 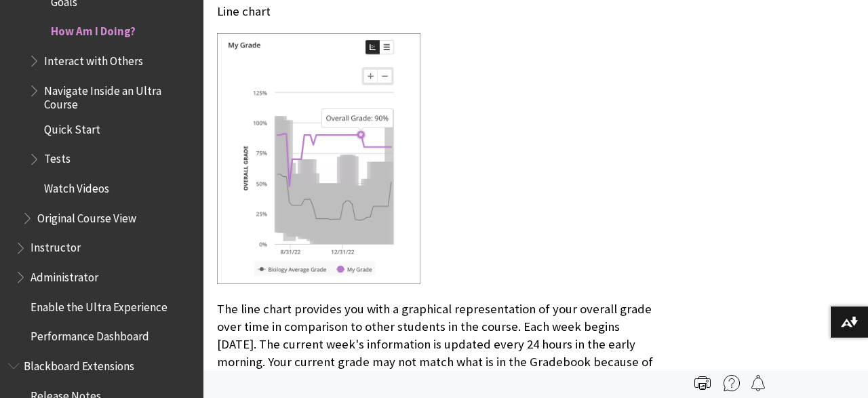 What do you see at coordinates (732, 383) in the screenshot?
I see `img: More help` at bounding box center [732, 383].